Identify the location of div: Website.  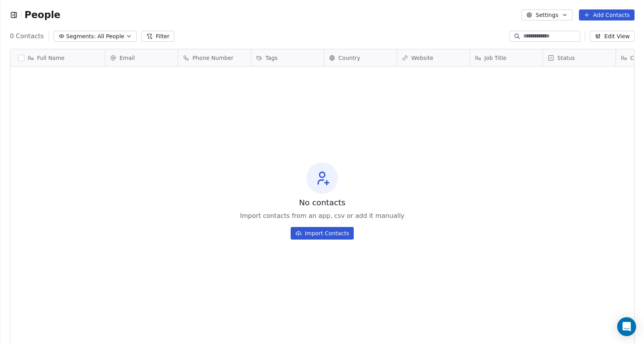
(433, 57).